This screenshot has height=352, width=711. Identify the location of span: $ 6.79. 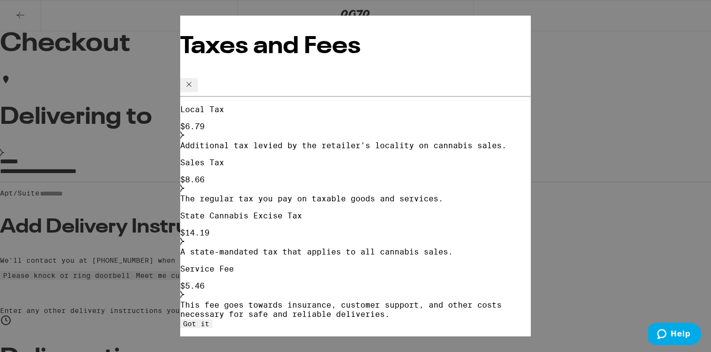
(192, 126).